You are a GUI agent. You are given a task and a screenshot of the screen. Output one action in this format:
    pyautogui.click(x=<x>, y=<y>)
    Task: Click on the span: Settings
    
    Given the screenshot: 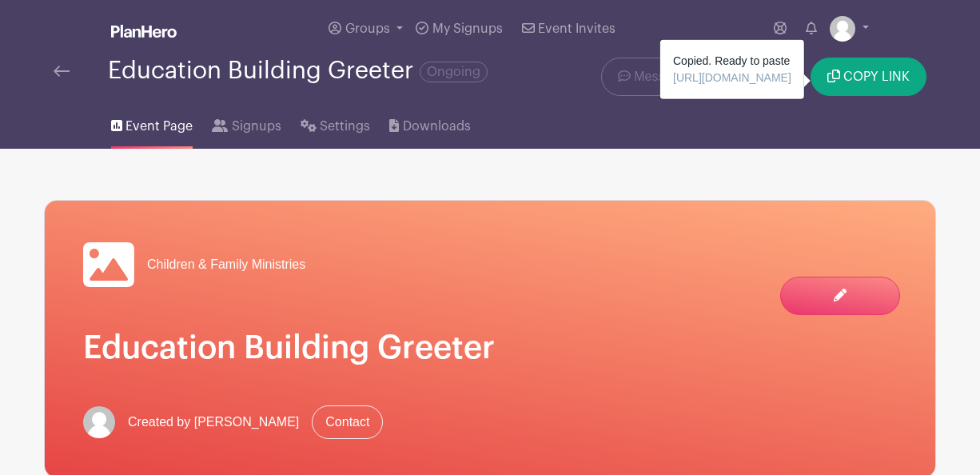 What is the action you would take?
    pyautogui.click(x=345, y=126)
    